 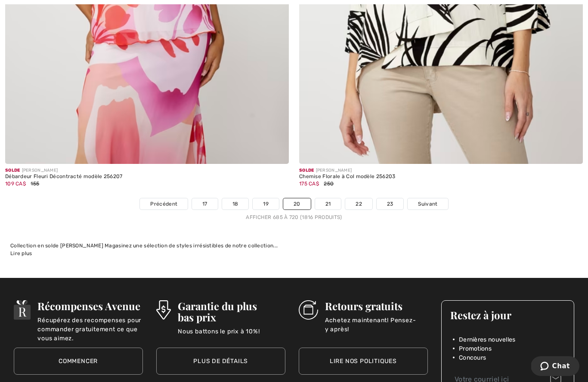 I want to click on a: Plus de détails, so click(x=221, y=361).